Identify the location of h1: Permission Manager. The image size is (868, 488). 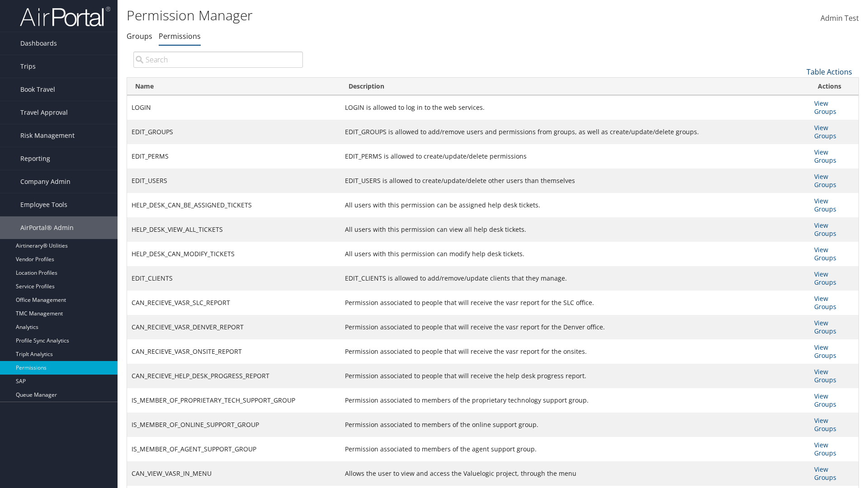
(371, 15).